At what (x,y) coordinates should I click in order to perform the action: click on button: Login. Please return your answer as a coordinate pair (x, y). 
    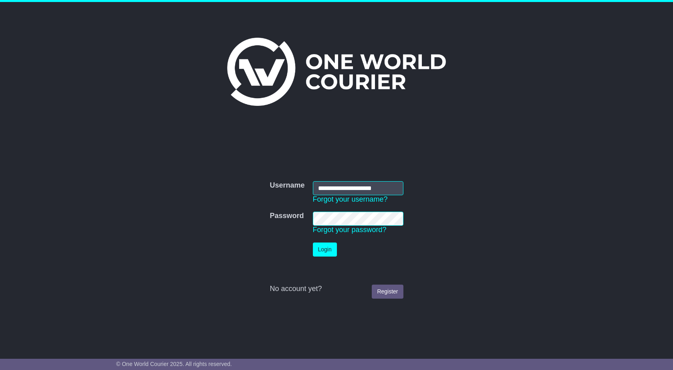
    Looking at the image, I should click on (325, 249).